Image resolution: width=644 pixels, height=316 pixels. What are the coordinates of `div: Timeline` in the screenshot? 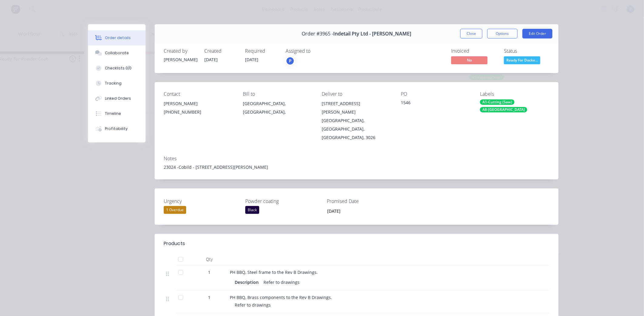 It's located at (112, 114).